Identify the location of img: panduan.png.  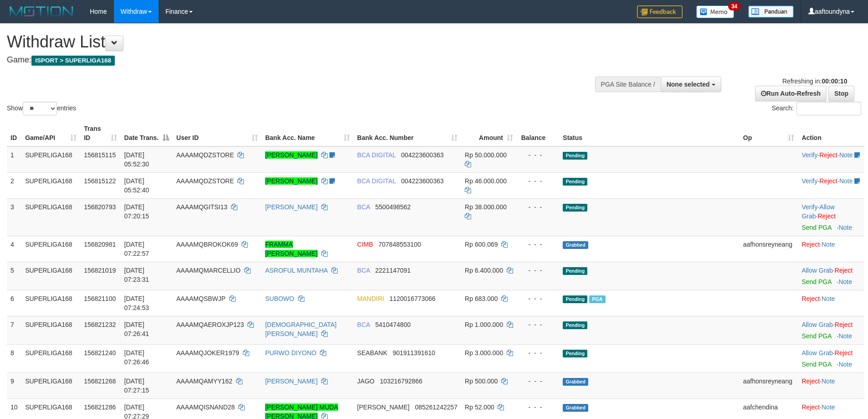
(771, 12).